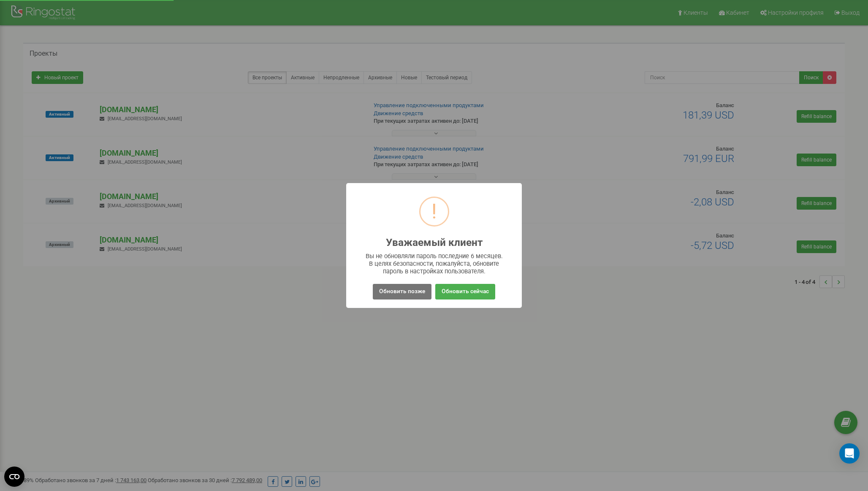 This screenshot has height=491, width=868. What do you see at coordinates (850, 453) in the screenshot?
I see `div: Open Intercom Messenger` at bounding box center [850, 453].